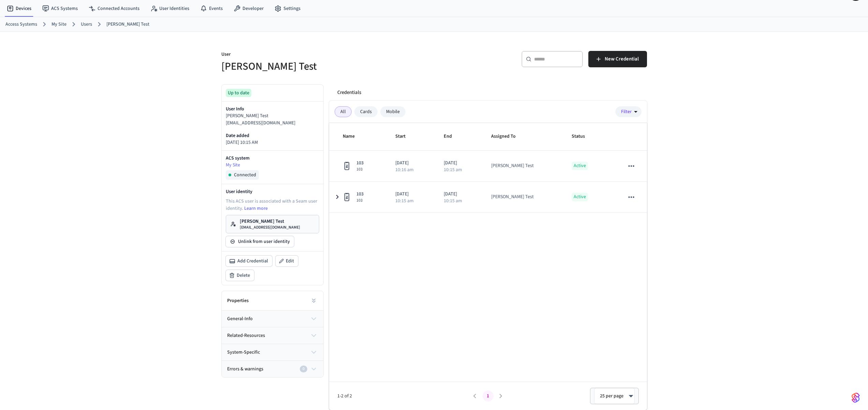  Describe the element at coordinates (273, 335) in the screenshot. I see `button: related-resources` at that location.